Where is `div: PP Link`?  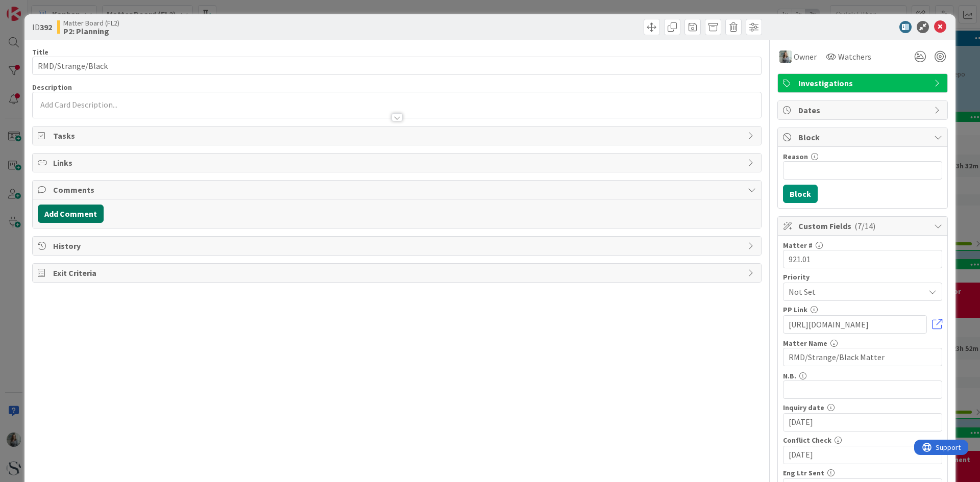
div: PP Link is located at coordinates (863, 310).